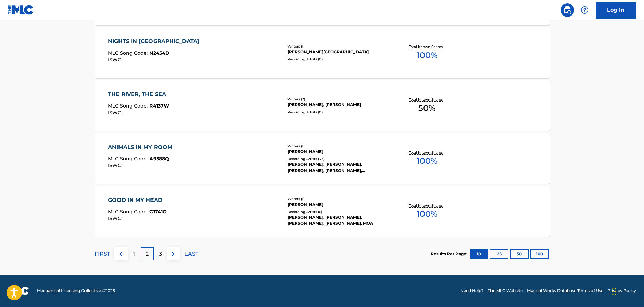 The width and height of the screenshot is (644, 307). Describe the element at coordinates (450, 254) in the screenshot. I see `p: Results Per Page:` at that location.